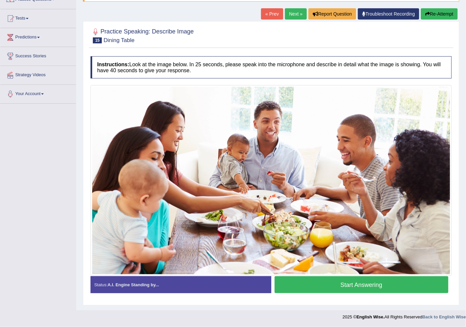  Describe the element at coordinates (388, 14) in the screenshot. I see `a: Troubleshoot Recording` at that location.